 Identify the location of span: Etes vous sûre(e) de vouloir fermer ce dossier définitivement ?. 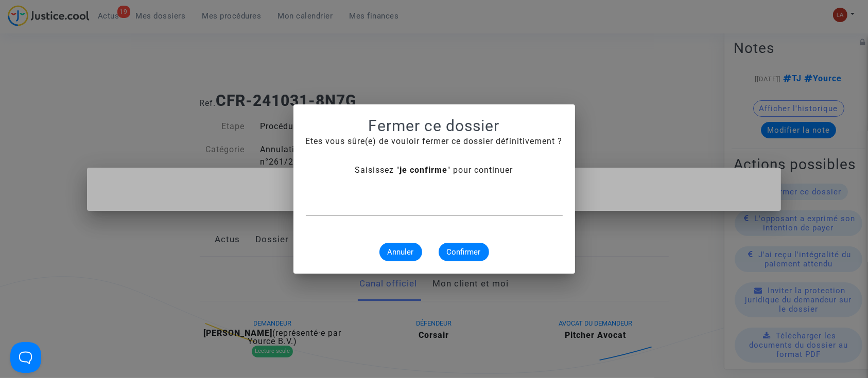
(434, 141).